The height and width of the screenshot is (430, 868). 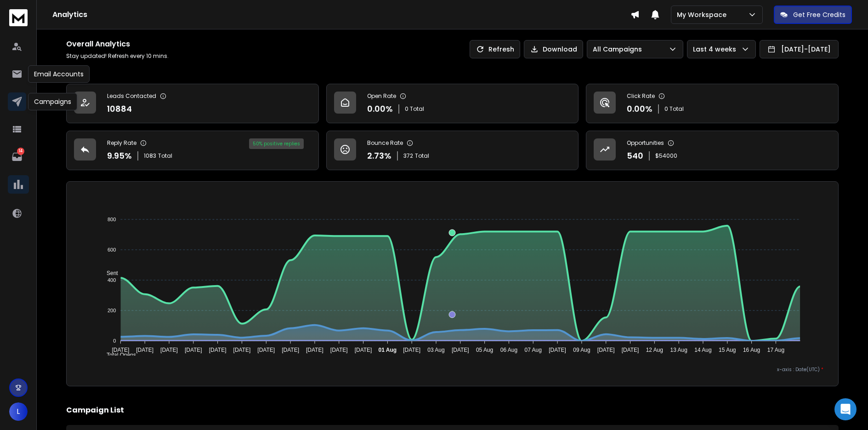 I want to click on a: Leads Contacted10884, so click(x=193, y=103).